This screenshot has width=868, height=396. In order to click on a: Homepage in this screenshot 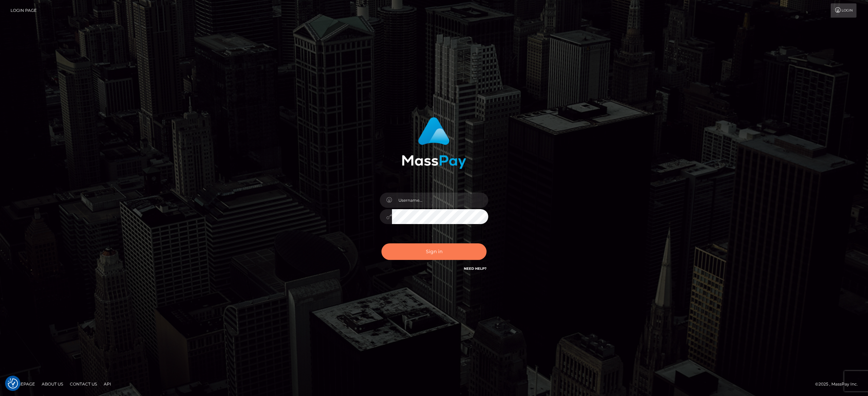, I will do `click(22, 384)`.